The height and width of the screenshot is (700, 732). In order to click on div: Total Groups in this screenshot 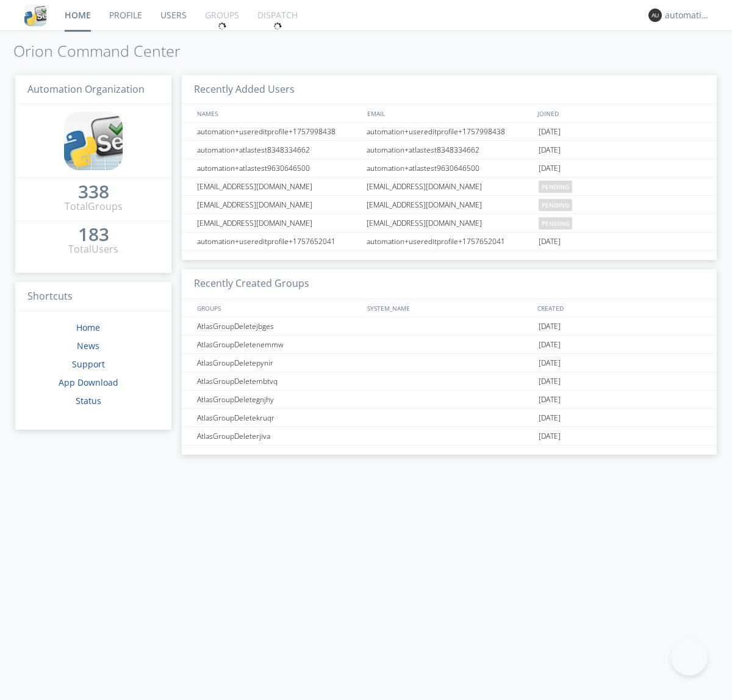, I will do `click(93, 206)`.